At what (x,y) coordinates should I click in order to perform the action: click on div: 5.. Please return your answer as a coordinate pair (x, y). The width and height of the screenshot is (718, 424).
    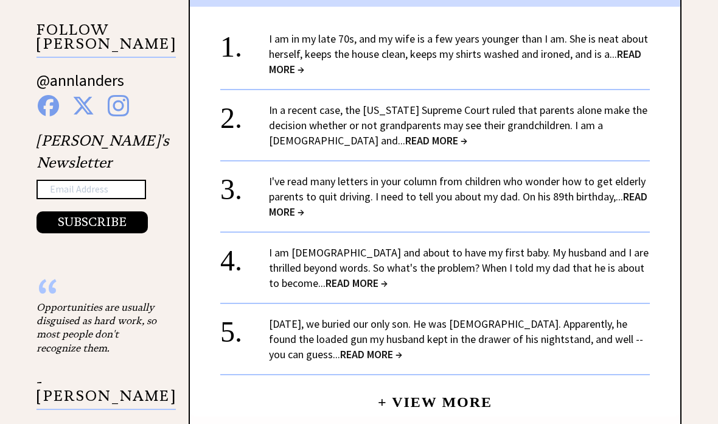
    Looking at the image, I should click on (245, 327).